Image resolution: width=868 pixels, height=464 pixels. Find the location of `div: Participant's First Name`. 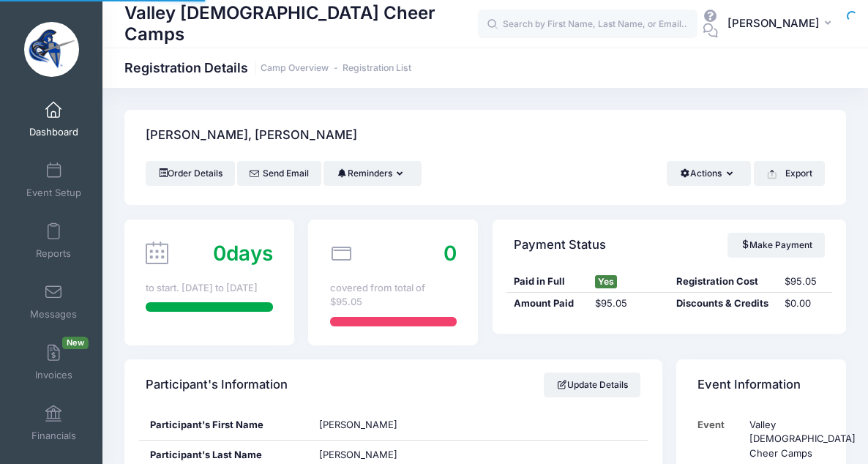

div: Participant's First Name is located at coordinates (224, 425).